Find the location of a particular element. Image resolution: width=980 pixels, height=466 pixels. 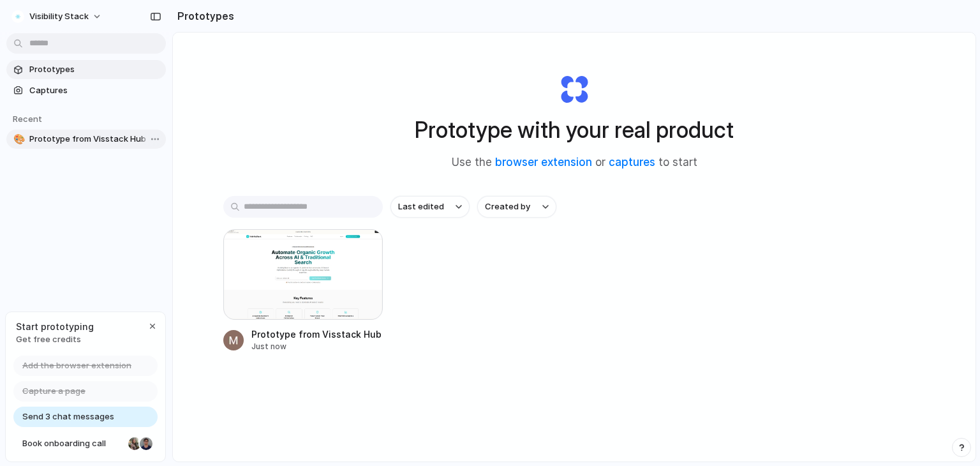

a: Captures is located at coordinates (86, 90).